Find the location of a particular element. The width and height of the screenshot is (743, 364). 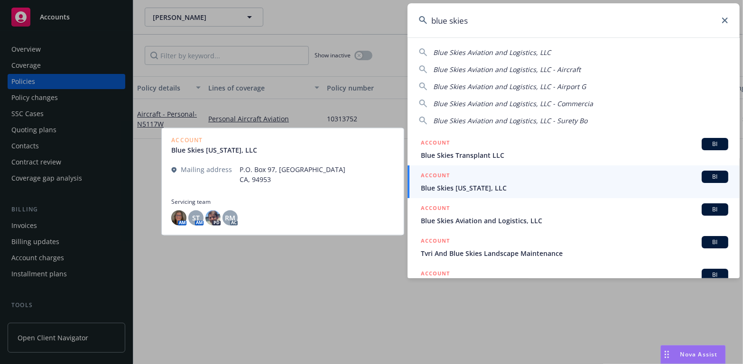

span: Nova Assist is located at coordinates (699, 354).